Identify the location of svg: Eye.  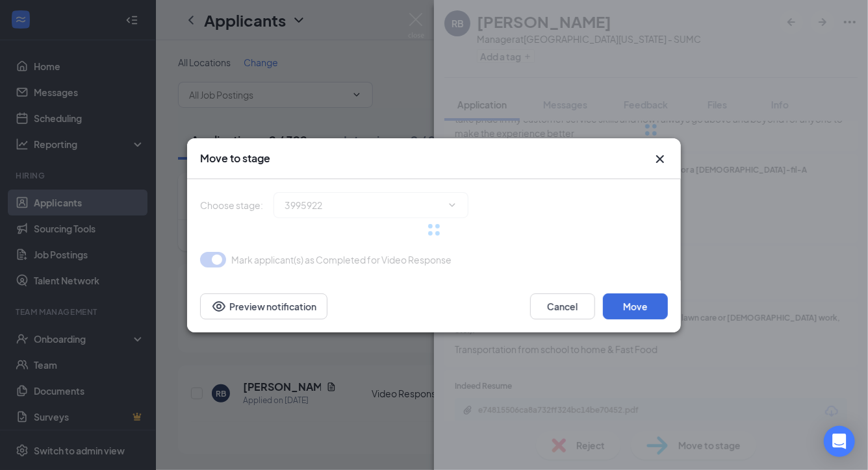
(219, 306).